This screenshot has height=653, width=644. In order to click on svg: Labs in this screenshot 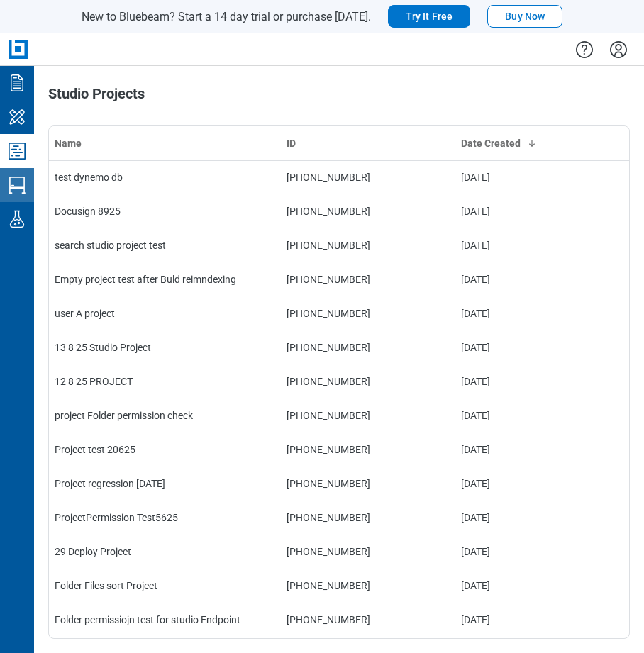, I will do `click(17, 219)`.